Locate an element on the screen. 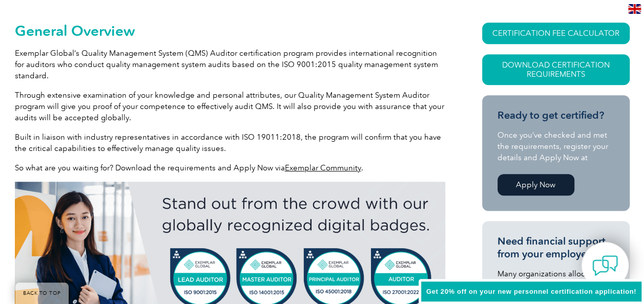  p: Once you’ve checked and met the requirements, register your details and Apply Now at is located at coordinates (556, 146).